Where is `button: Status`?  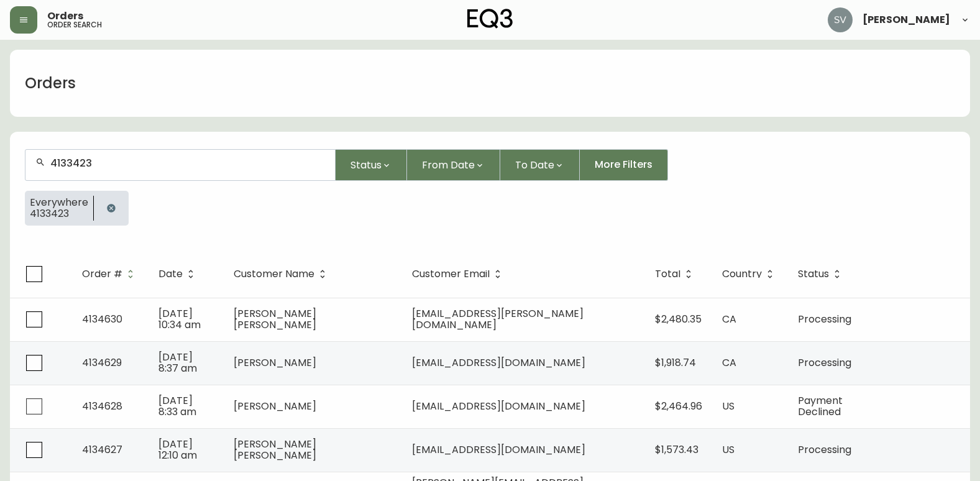 button: Status is located at coordinates (371, 165).